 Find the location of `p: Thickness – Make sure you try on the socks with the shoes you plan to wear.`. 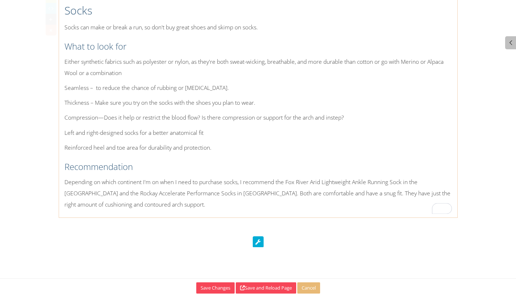

p: Thickness – Make sure you try on the socks with the shoes you plan to wear. is located at coordinates (258, 103).